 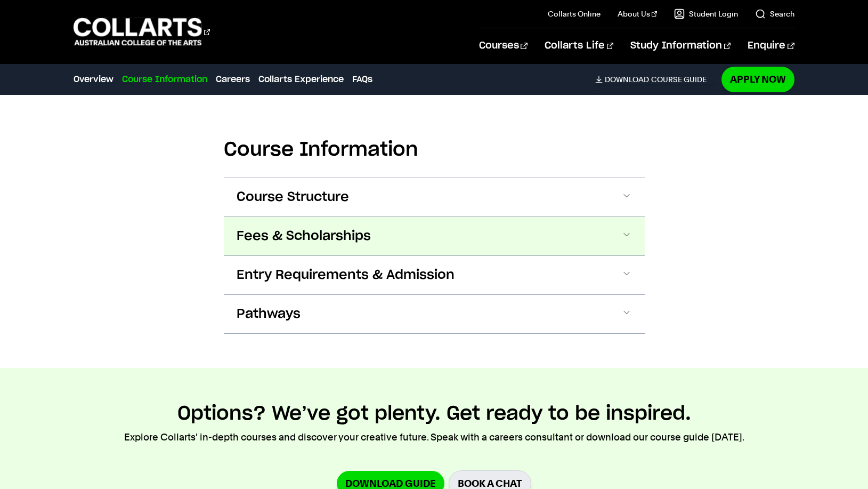 I want to click on div: Go to homepage, so click(x=142, y=31).